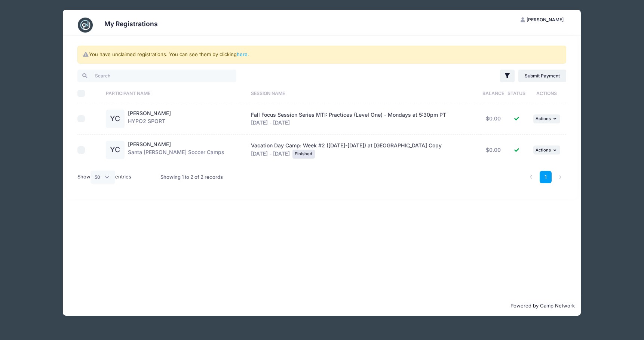 This screenshot has height=340, width=644. I want to click on select: Showentries, so click(103, 177).